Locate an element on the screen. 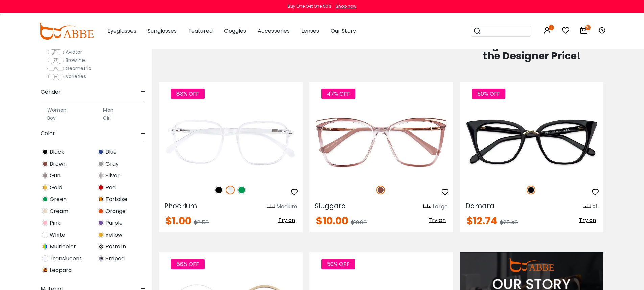  img: Silver is located at coordinates (101, 176).